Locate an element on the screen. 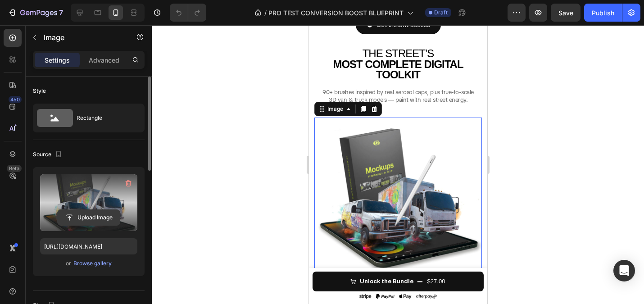 The width and height of the screenshot is (644, 304). p: 7 is located at coordinates (61, 12).